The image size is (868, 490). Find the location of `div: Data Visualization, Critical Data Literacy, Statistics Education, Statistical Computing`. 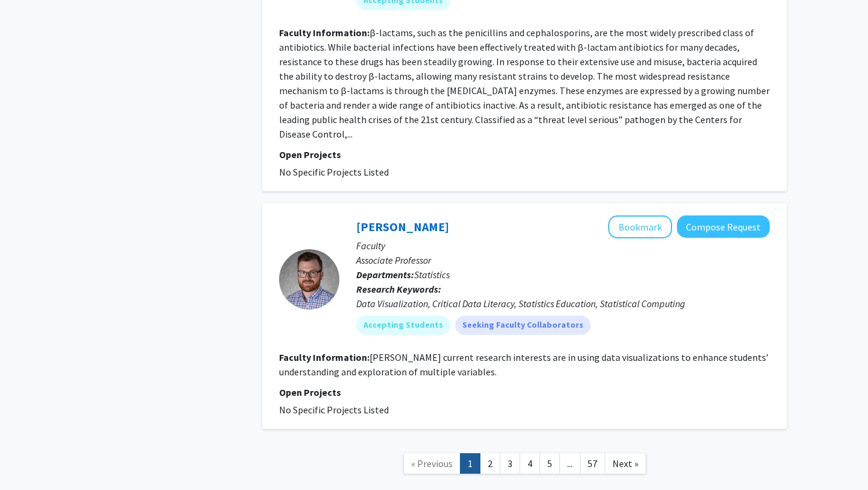

div: Data Visualization, Critical Data Literacy, Statistics Education, Statistical Computing is located at coordinates (563, 304).